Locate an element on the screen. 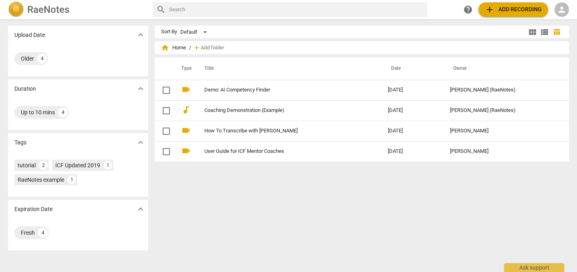  button: Table view is located at coordinates (556, 32).